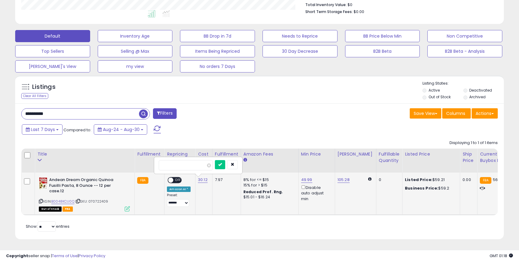 The height and width of the screenshot is (262, 519). Describe the element at coordinates (204, 154) in the screenshot. I see `div: Cost` at that location.